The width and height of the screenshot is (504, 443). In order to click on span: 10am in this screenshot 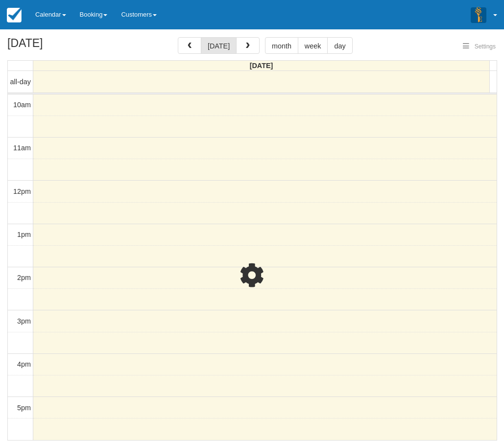, I will do `click(22, 105)`.